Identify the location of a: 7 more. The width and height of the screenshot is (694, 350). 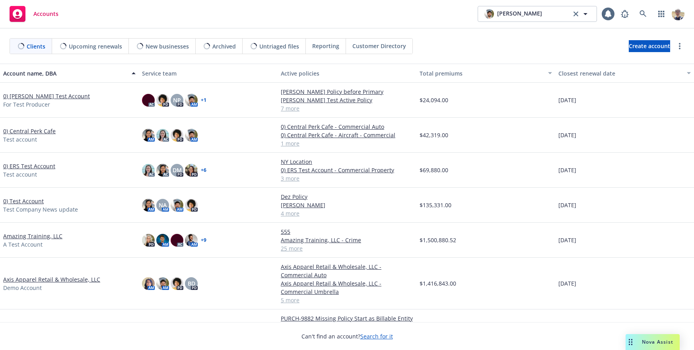
(347, 108).